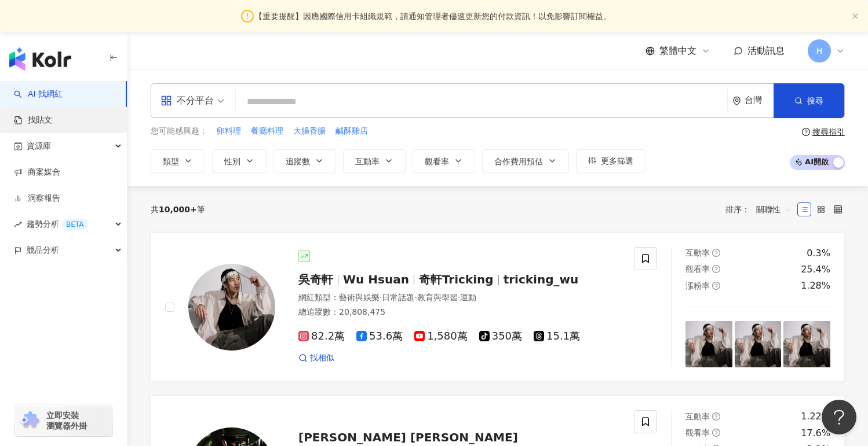  I want to click on span: 藝術與娛樂, so click(359, 298).